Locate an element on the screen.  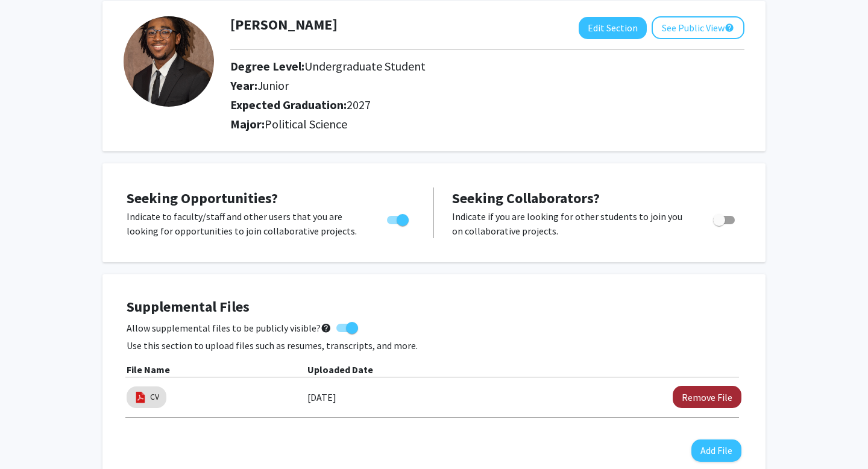
button: See Public View is located at coordinates (698, 28).